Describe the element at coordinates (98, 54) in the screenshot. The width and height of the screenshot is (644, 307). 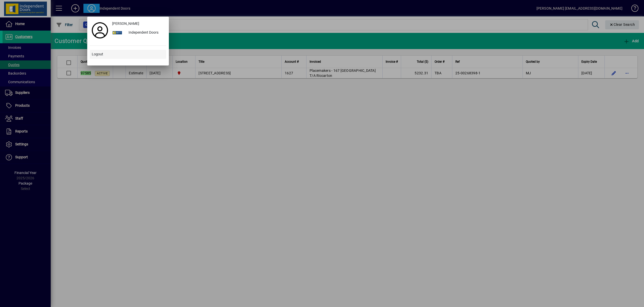
I see `span: Logout` at that location.